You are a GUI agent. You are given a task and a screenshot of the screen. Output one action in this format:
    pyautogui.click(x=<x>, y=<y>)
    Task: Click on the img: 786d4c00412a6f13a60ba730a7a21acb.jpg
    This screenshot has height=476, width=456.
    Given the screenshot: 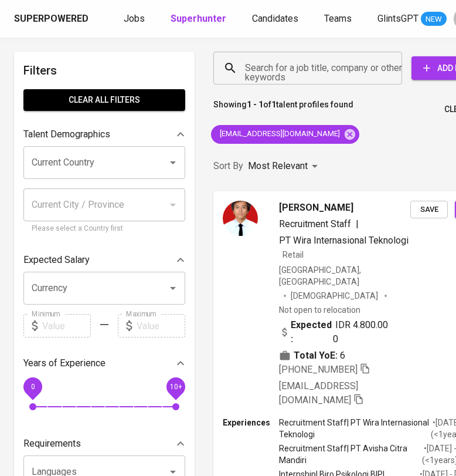 What is the action you would take?
    pyautogui.click(x=240, y=218)
    